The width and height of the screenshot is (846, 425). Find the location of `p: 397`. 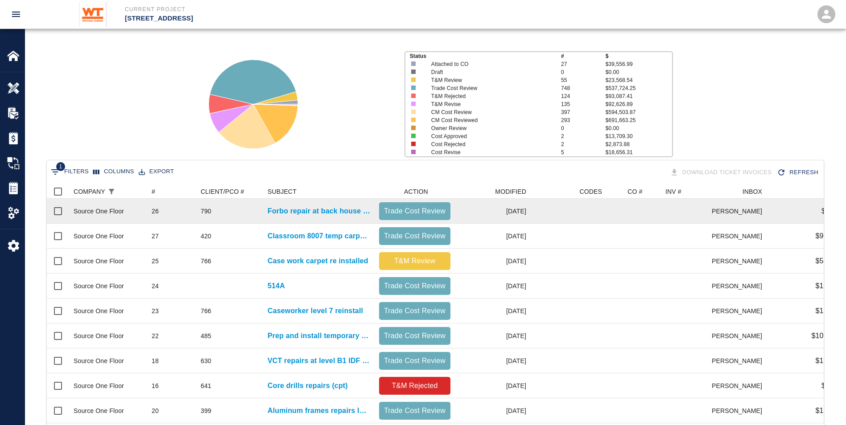

p: 397 is located at coordinates (583, 112).